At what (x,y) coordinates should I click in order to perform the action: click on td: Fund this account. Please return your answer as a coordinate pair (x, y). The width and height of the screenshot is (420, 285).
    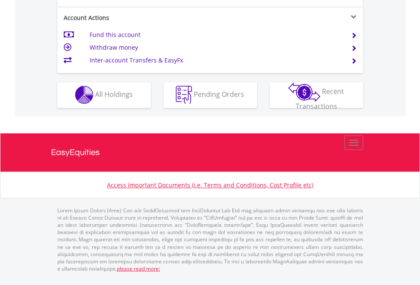
    Looking at the image, I should click on (215, 35).